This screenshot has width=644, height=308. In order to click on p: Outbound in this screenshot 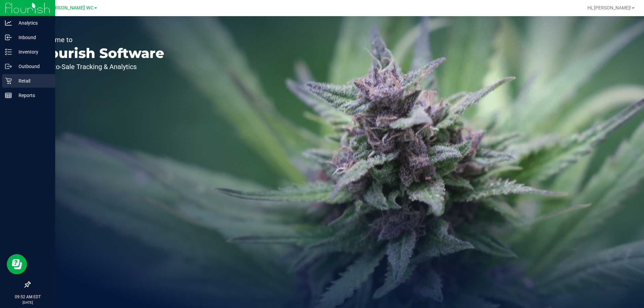, I will do `click(32, 66)`.